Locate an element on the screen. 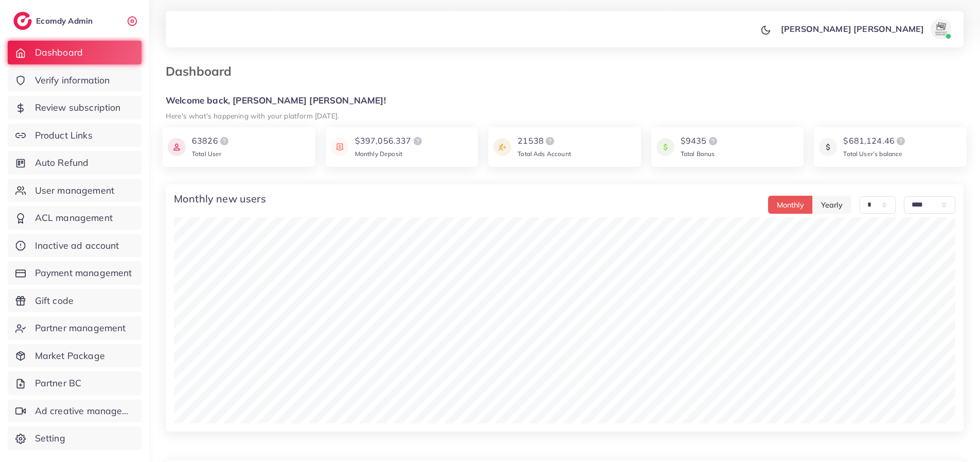 The height and width of the screenshot is (462, 980). span: Total Ads Account is located at coordinates (544, 153).